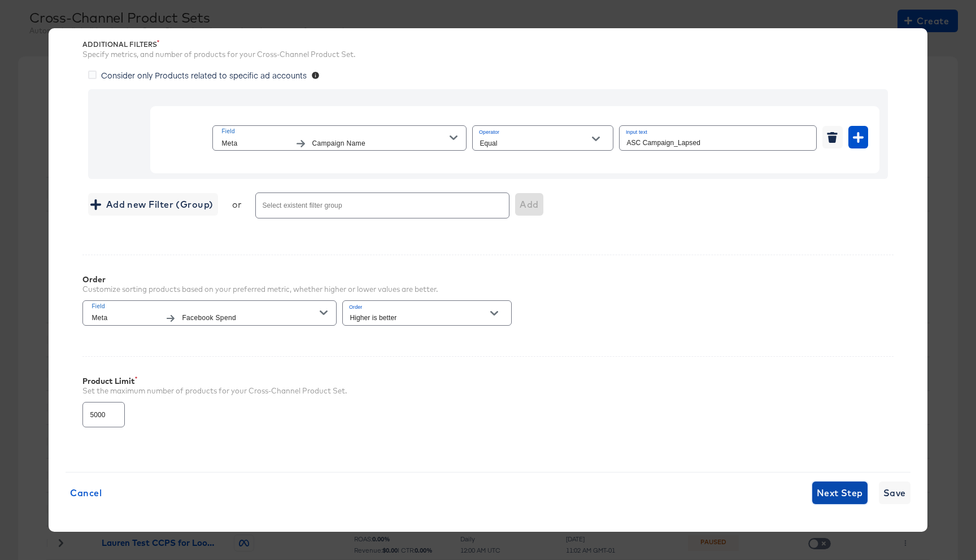 This screenshot has height=560, width=976. What do you see at coordinates (718, 138) in the screenshot?
I see `input: Input search term` at bounding box center [718, 138].